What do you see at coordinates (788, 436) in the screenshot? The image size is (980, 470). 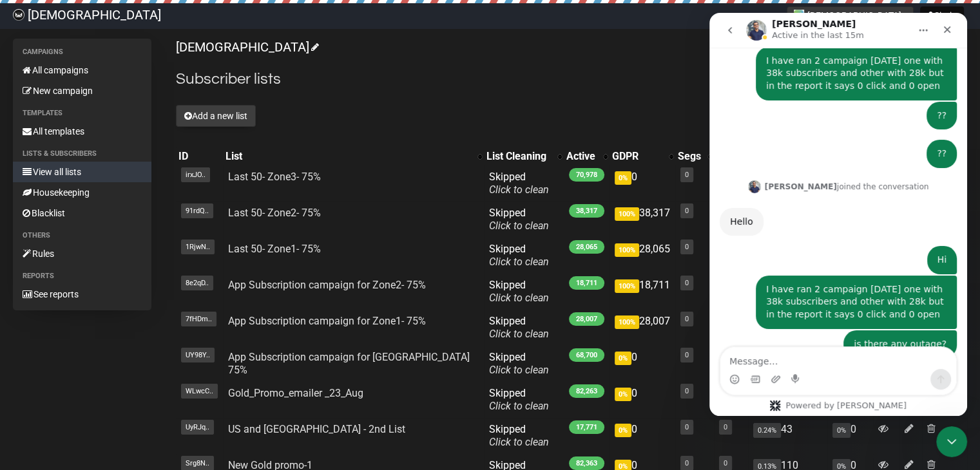 I see `td: 43` at bounding box center [788, 436].